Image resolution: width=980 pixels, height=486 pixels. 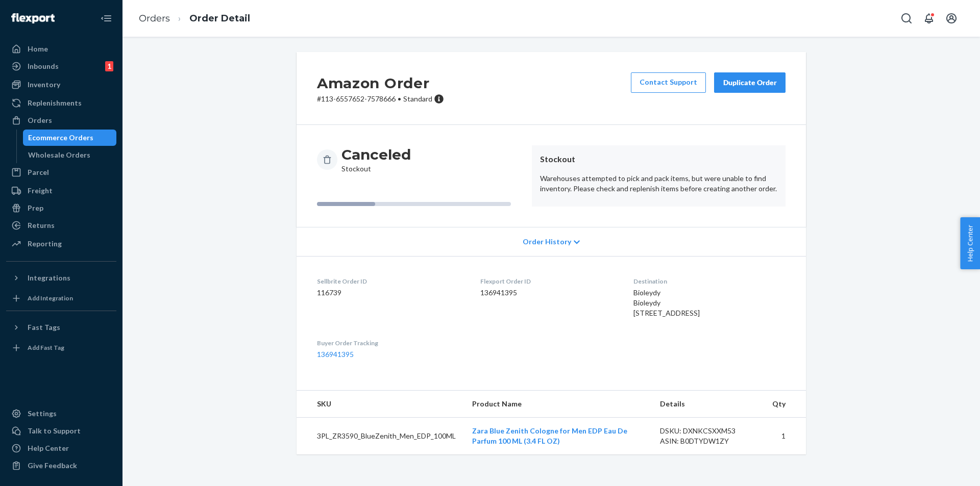 What do you see at coordinates (70, 137) in the screenshot?
I see `a: Ecommerce Orders` at bounding box center [70, 137].